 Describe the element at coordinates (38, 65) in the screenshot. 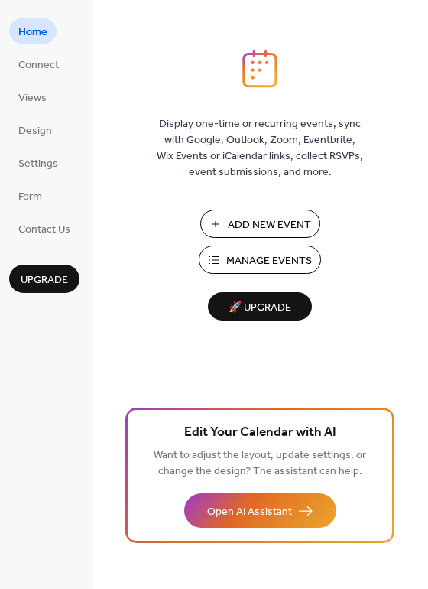

I see `span: Connect` at that location.